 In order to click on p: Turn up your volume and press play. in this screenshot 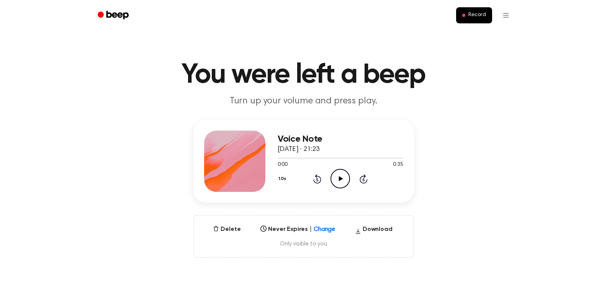, I will do `click(304, 101)`.